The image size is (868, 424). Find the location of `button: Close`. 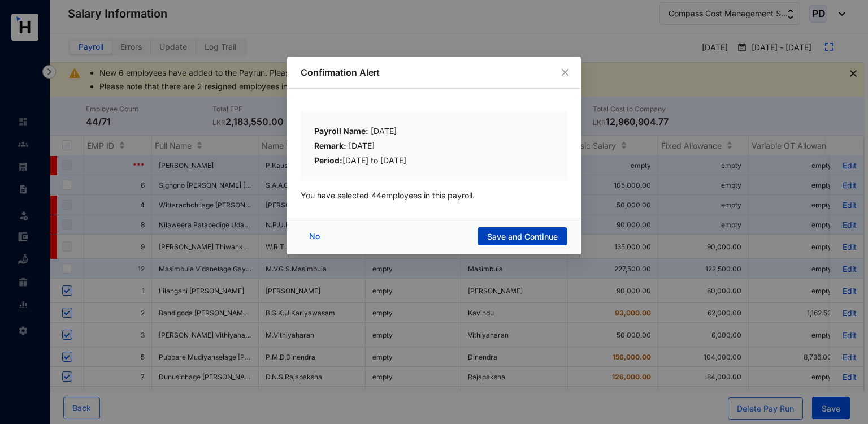

button: Close is located at coordinates (565, 72).